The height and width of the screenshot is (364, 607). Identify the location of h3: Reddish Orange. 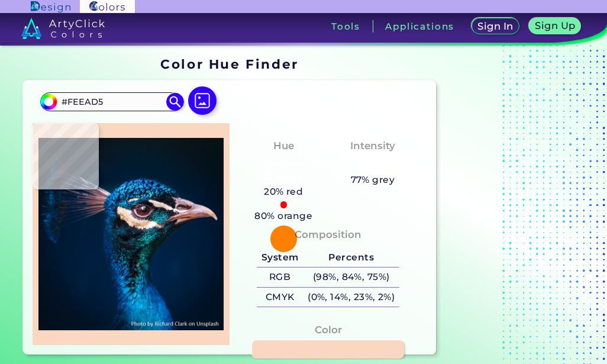
(283, 170).